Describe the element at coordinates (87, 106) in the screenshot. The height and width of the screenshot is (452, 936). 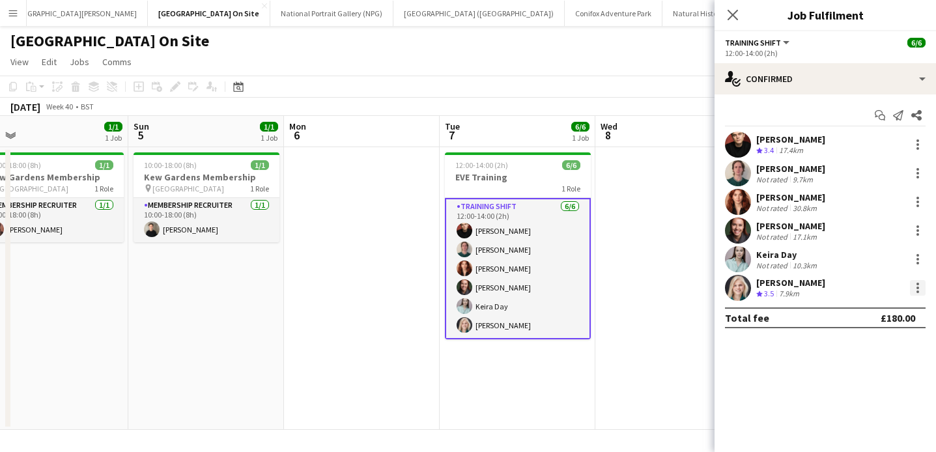
I see `div: BST` at that location.